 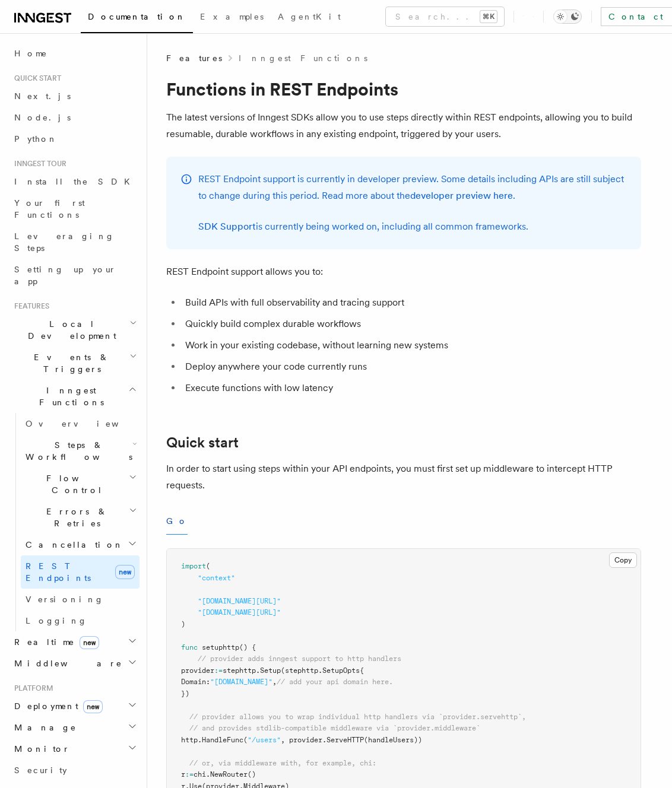 I want to click on span: // provider allows you to wrap individual http handlers via `provider.servehttp`,, so click(x=357, y=717).